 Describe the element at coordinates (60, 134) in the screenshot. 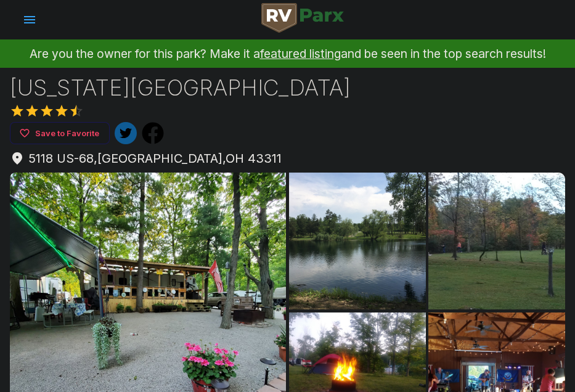

I see `button: Save to Favorite` at that location.